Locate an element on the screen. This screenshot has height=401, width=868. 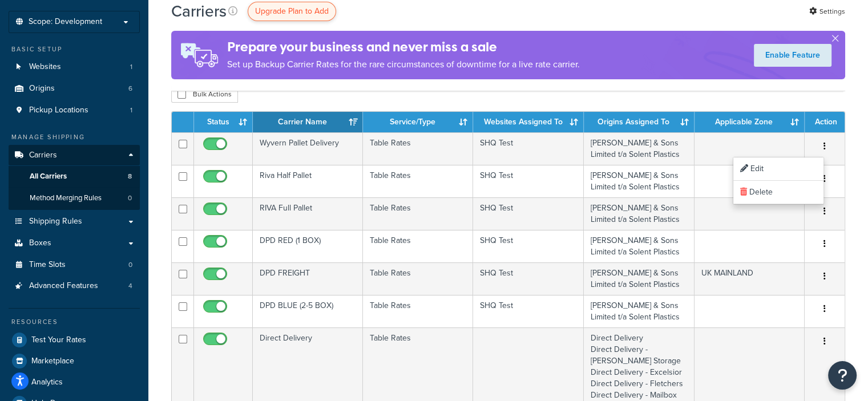
li: Time Slots is located at coordinates (74, 265).